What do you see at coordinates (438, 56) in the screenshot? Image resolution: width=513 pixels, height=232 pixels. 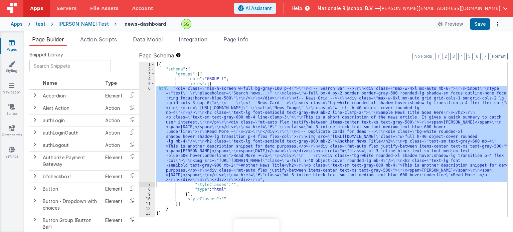 I see `button: 1` at bounding box center [438, 56].